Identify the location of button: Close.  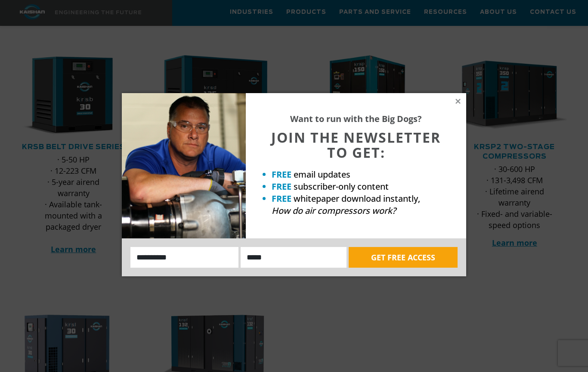
(458, 102).